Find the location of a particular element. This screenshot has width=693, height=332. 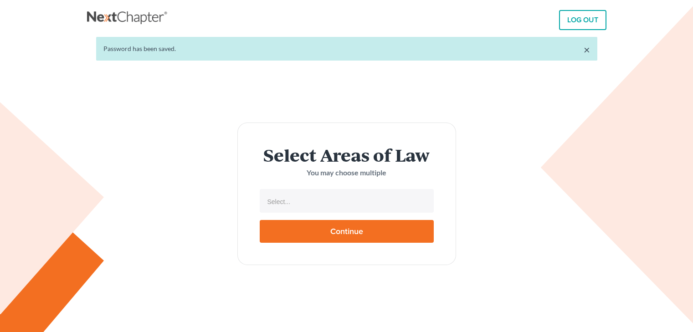

a: LOG OUT is located at coordinates (583, 20).